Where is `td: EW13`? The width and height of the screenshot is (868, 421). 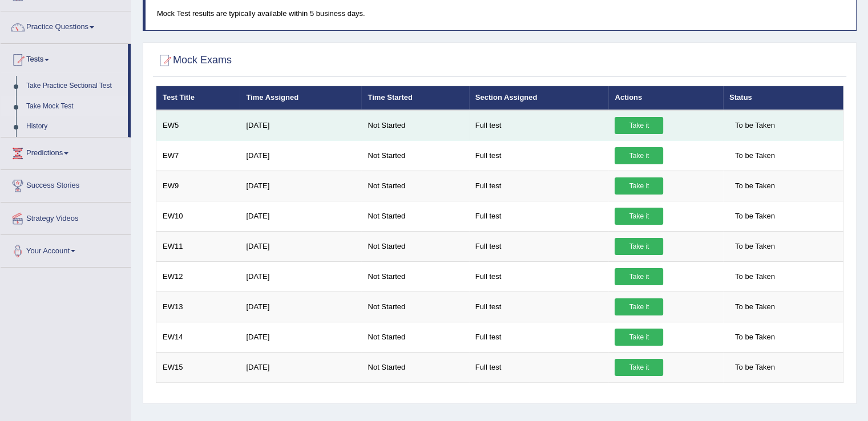 td: EW13 is located at coordinates (198, 307).